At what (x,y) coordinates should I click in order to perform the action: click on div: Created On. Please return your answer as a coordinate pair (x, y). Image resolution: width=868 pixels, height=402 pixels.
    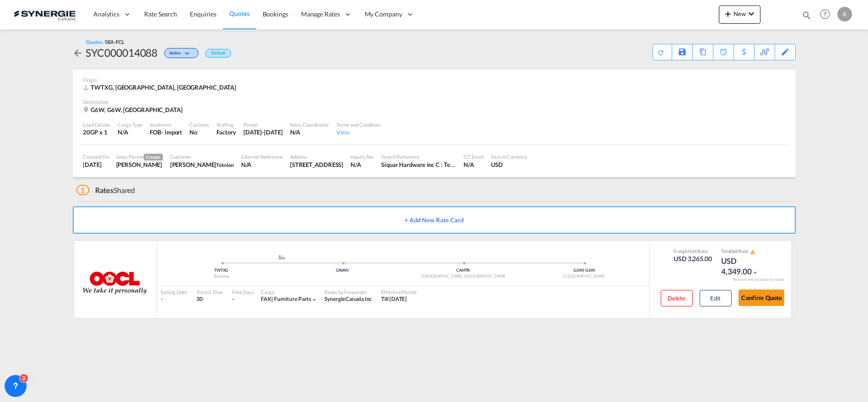
    Looking at the image, I should click on (96, 156).